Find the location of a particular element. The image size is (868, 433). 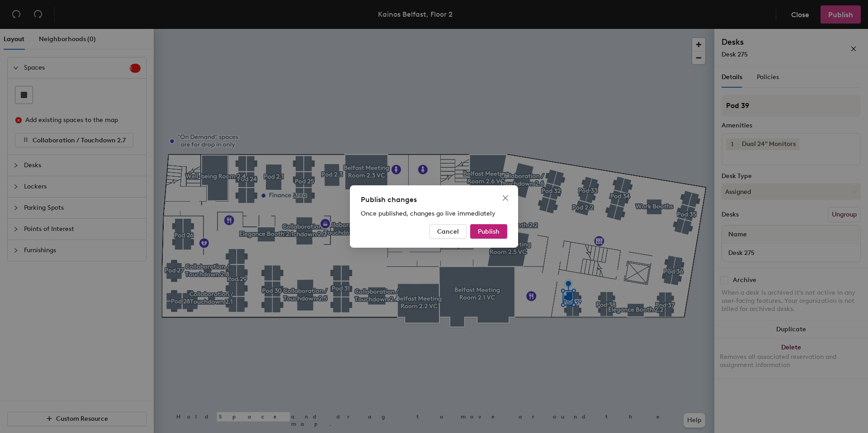

span: Cancel is located at coordinates (448, 231).